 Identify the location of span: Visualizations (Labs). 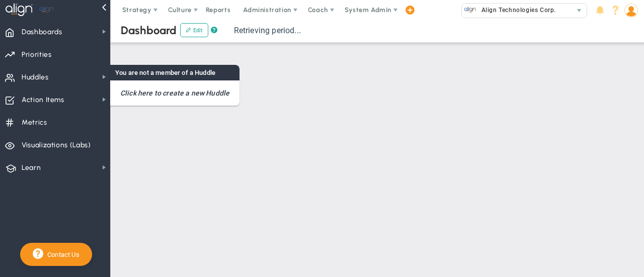
(57, 146).